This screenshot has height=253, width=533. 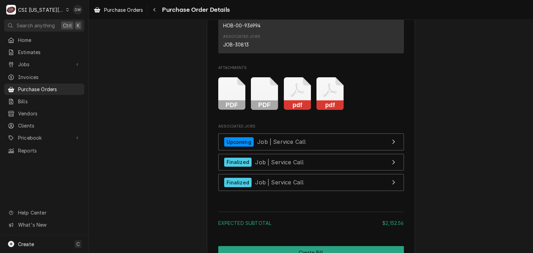 I want to click on a: Invoices, so click(x=44, y=77).